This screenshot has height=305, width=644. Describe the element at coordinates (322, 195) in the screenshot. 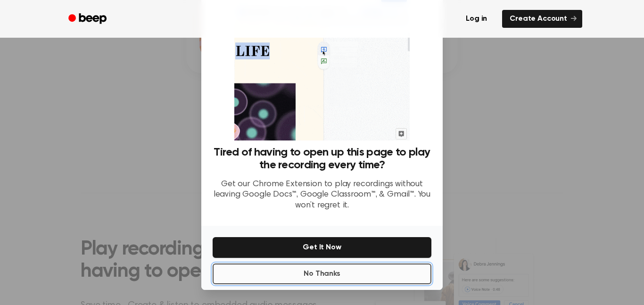

I see `p: Get our Chrome Extension to play recordings without leaving Google Docs™, Google Classroom™, & Gm...` at that location.